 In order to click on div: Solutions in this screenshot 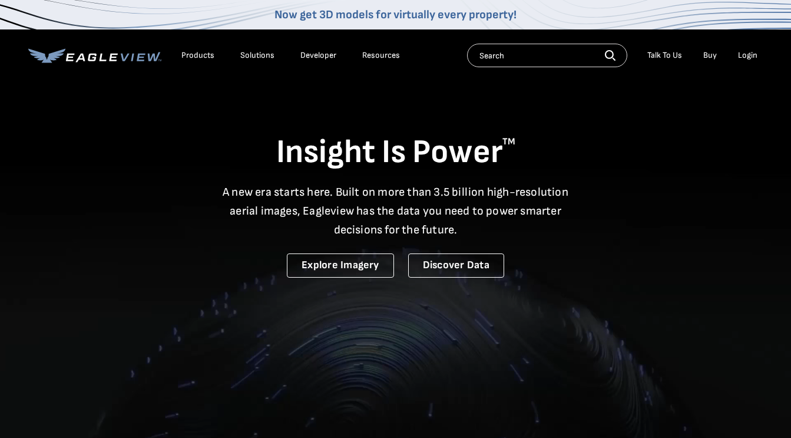, I will do `click(258, 55)`.